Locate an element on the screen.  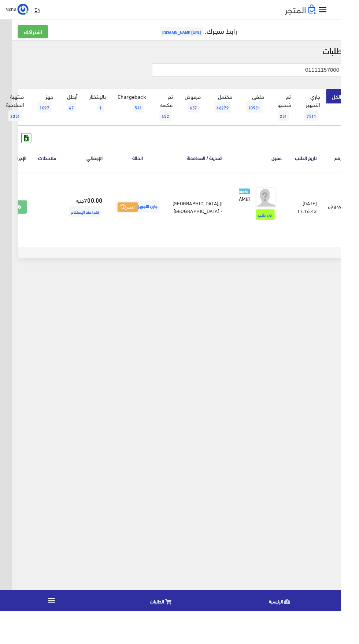
th: اﻹجمالي is located at coordinates (89, 166).